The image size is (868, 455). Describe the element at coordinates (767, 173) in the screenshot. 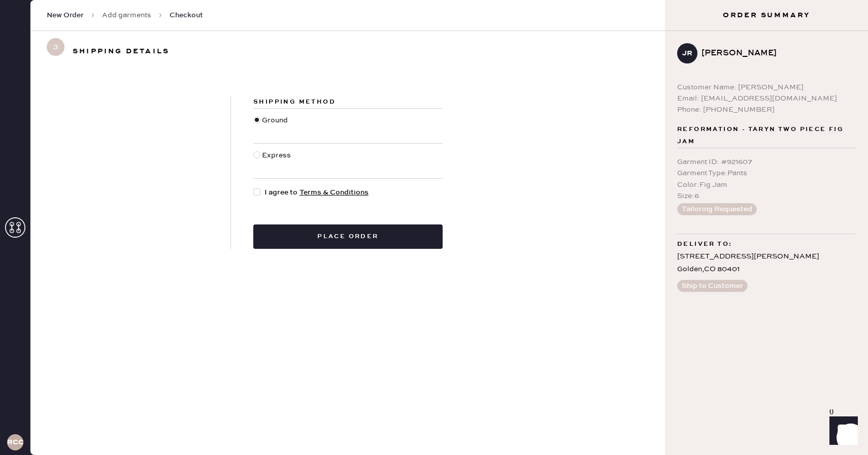

I see `div: Garment Type : Pants` at that location.